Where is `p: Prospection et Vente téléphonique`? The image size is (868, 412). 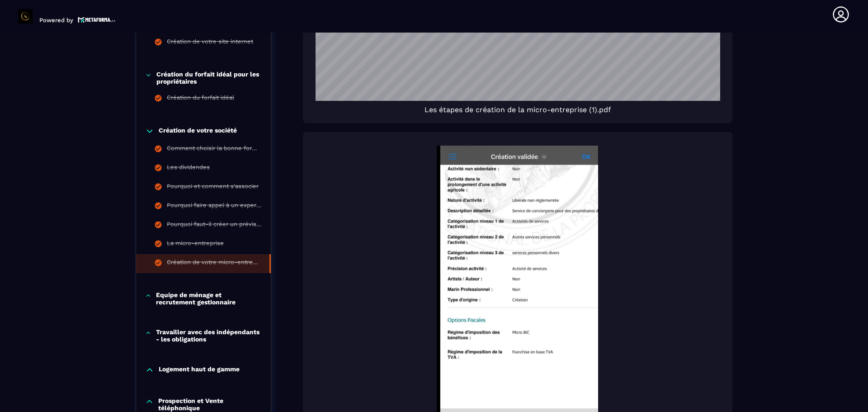 p: Prospection et Vente téléphonique is located at coordinates (210, 405).